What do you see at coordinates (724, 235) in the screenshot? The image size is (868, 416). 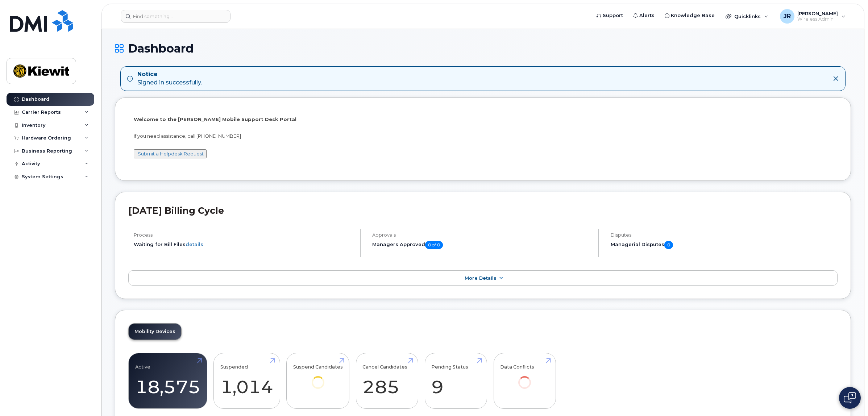 I see `h4: Disputes` at bounding box center [724, 235].